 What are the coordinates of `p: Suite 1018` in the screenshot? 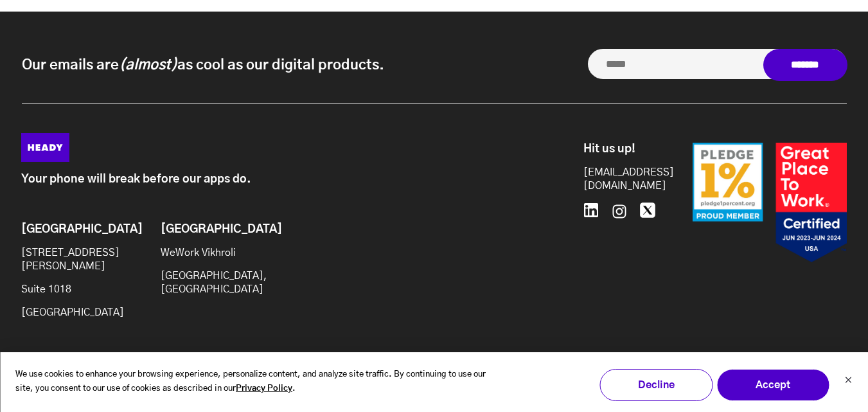 It's located at (73, 289).